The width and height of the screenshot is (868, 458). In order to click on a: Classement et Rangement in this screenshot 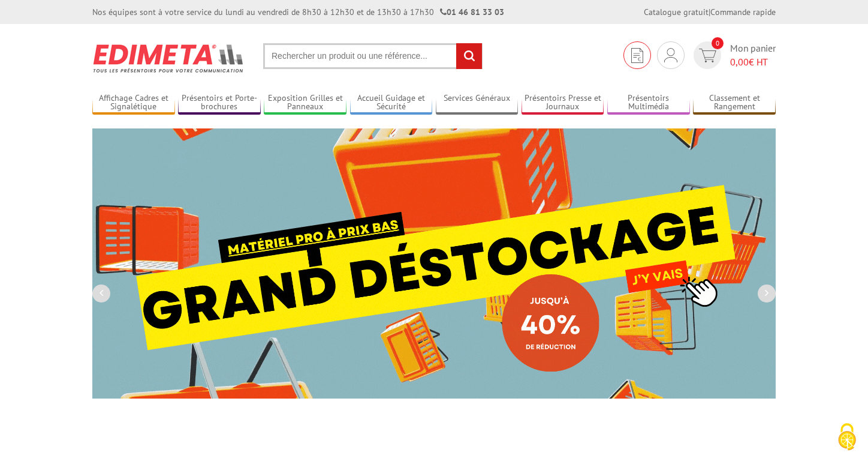, I will do `click(734, 102)`.